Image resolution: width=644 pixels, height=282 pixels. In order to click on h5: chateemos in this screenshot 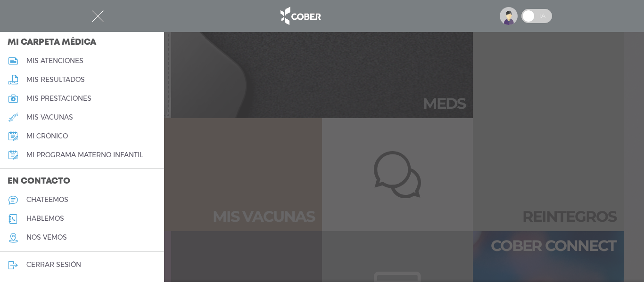, I will do `click(47, 200)`.